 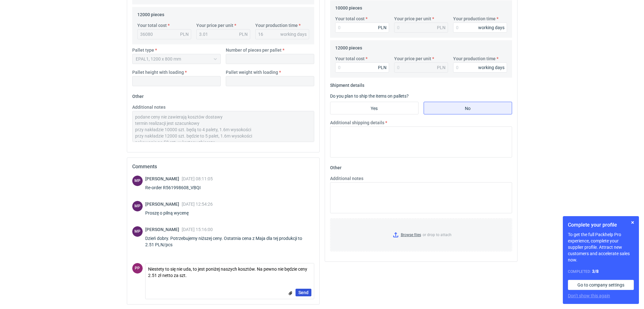 What do you see at coordinates (370, 96) in the screenshot?
I see `label: Do you plan to ship the items on pallets?` at bounding box center [370, 96].